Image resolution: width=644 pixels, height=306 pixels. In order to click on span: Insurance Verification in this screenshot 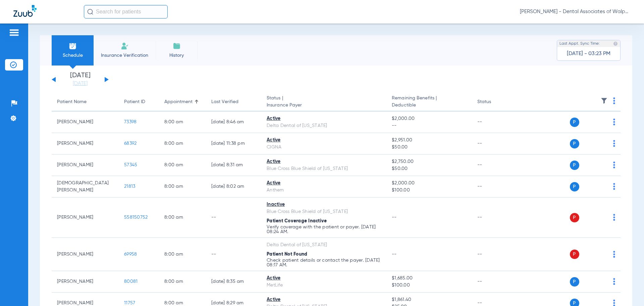, I will do `click(125, 55)`.